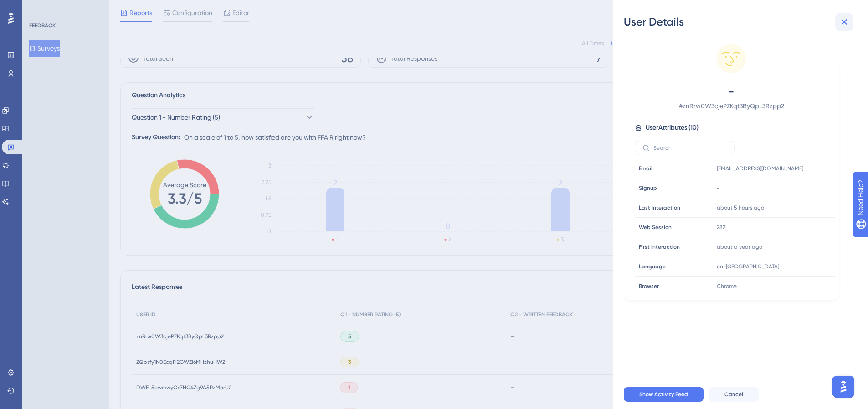 The height and width of the screenshot is (409, 868). What do you see at coordinates (733, 394) in the screenshot?
I see `button: Cancel` at bounding box center [733, 394].